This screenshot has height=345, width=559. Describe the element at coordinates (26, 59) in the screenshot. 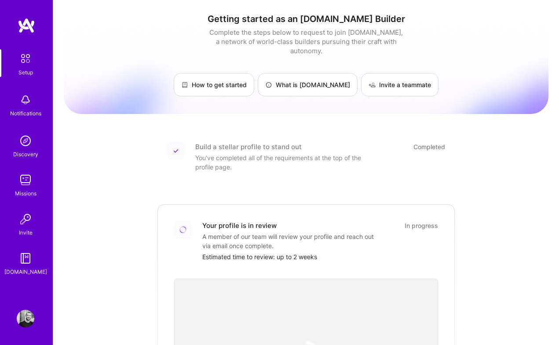

I see `img: setup` at that location.